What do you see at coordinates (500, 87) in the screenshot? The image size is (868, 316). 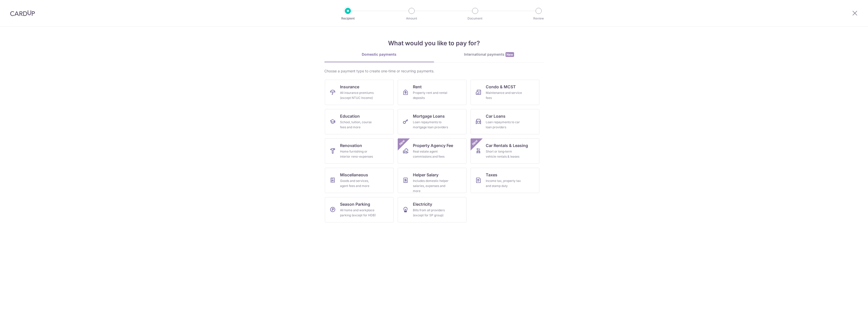 I see `span: Condo & MCST` at bounding box center [500, 87].